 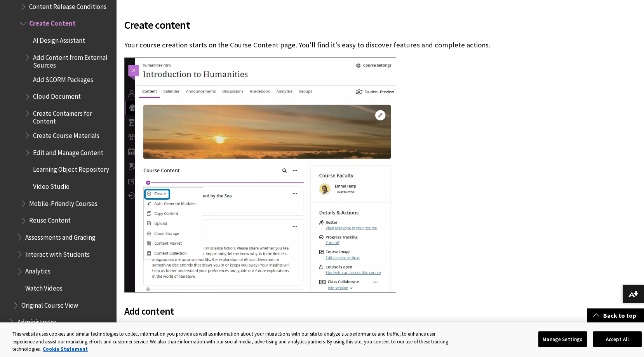 What do you see at coordinates (63, 202) in the screenshot?
I see `span: Mobile-Friendly Courses` at bounding box center [63, 202].